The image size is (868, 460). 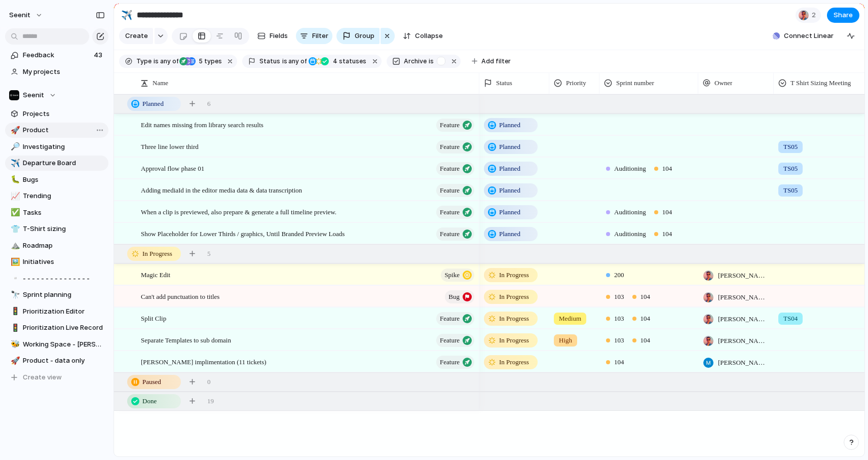 I want to click on button: Group, so click(x=358, y=36).